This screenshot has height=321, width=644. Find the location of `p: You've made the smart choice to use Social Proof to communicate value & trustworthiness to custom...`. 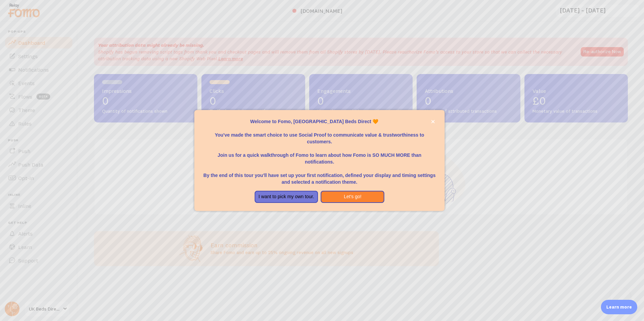

p: You've made the smart choice to use Social Proof to communicate value & trustworthiness to custom... is located at coordinates (319, 135).